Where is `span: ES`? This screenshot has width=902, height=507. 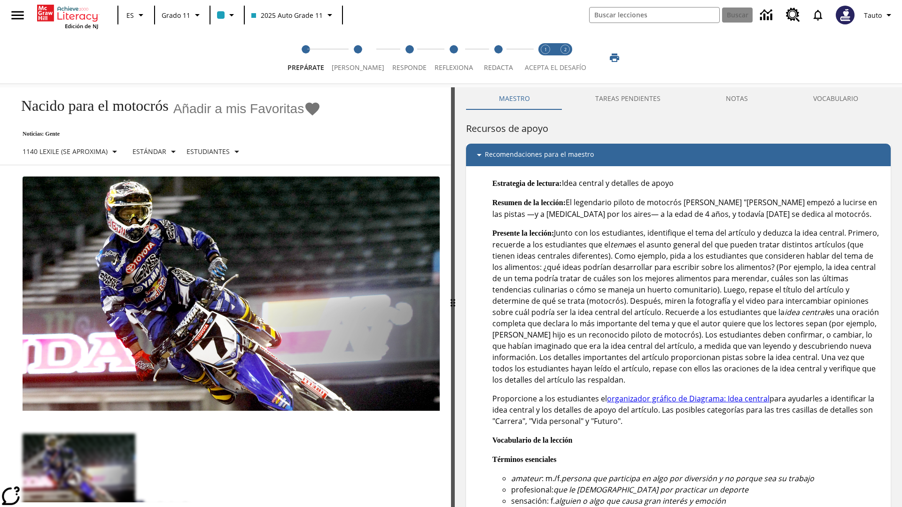
span: ES is located at coordinates (130, 15).